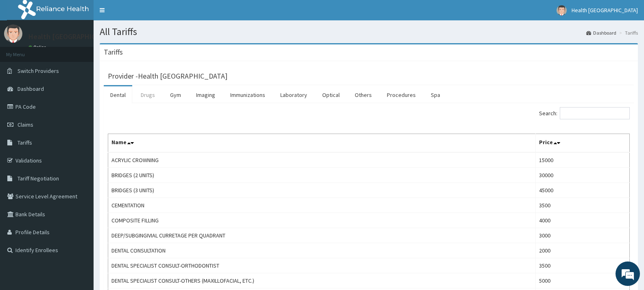  I want to click on div: Minimize live chat window, so click(143, 14).